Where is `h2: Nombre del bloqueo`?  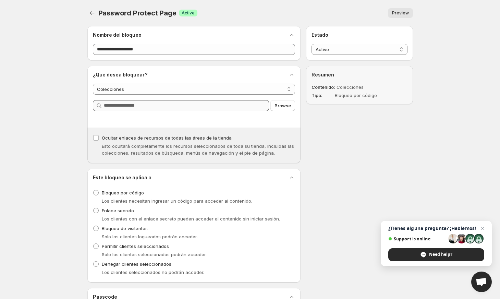 h2: Nombre del bloqueo is located at coordinates (117, 35).